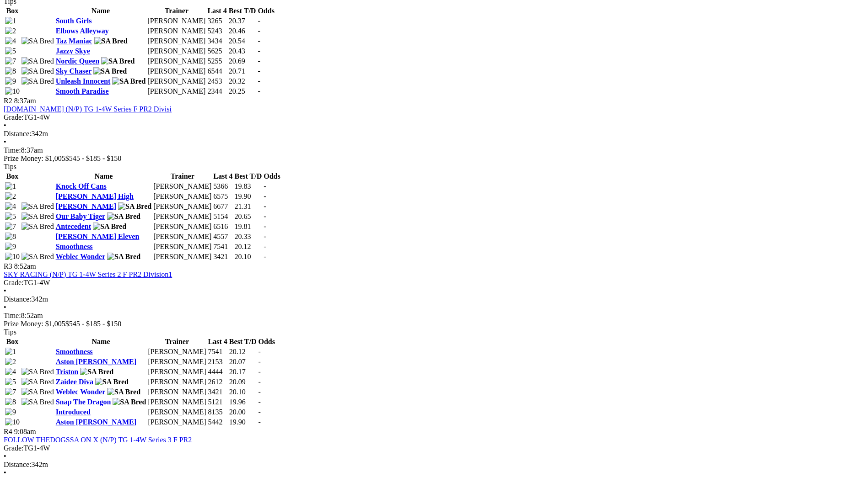 This screenshot has width=868, height=477. I want to click on a: Elbows Alleyway, so click(82, 31).